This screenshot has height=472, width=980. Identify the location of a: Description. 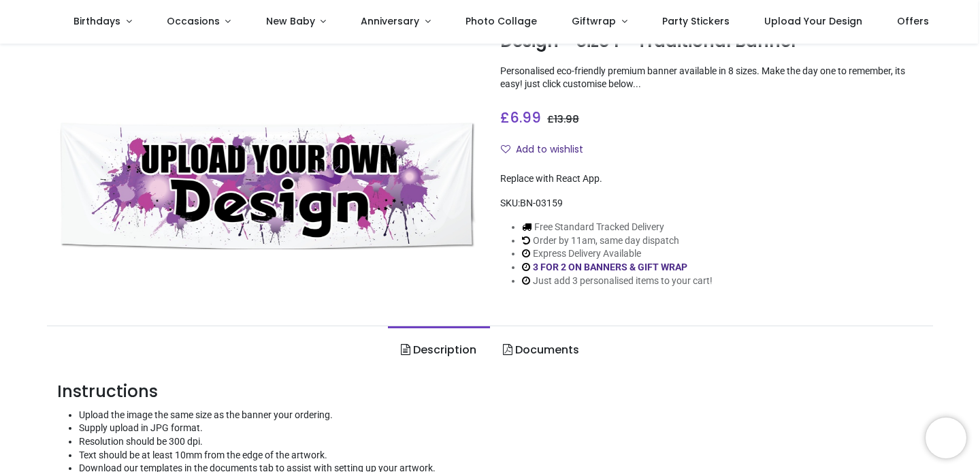
(438, 350).